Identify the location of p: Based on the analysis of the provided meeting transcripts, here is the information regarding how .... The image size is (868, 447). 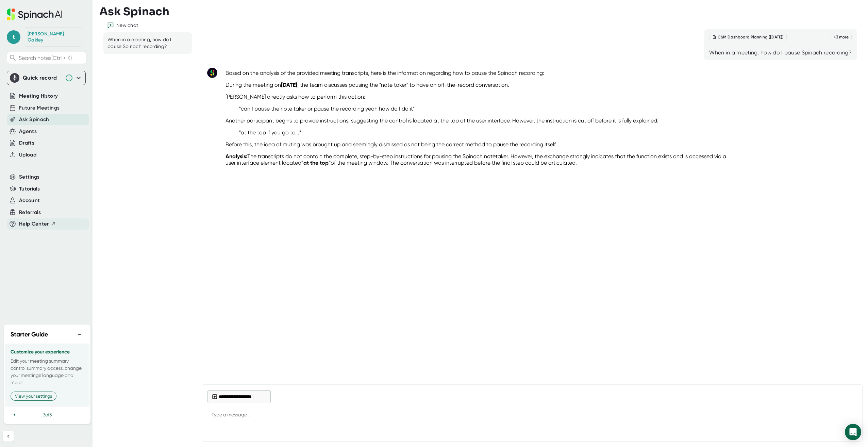
(480, 73).